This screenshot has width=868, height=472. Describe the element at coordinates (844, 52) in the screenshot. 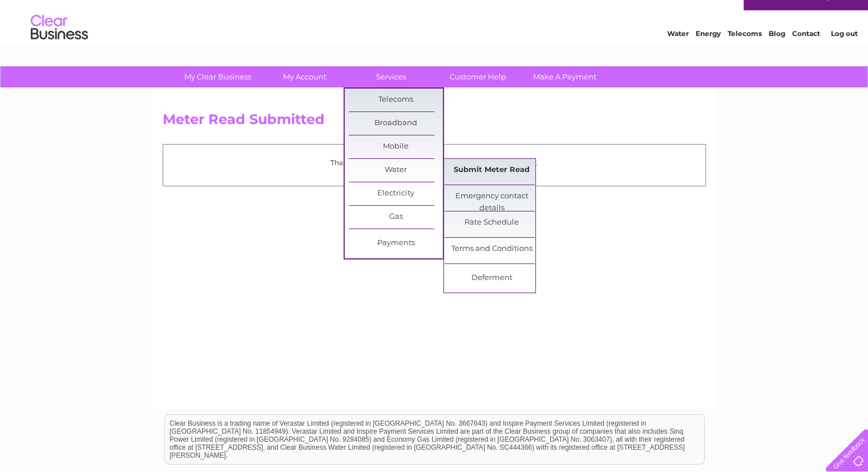

I see `a: Log out` at that location.